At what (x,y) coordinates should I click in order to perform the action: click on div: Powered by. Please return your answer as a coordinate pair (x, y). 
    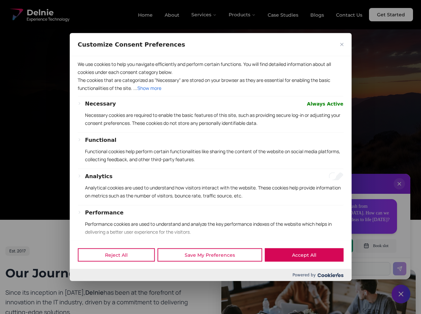
    Looking at the image, I should click on (210, 275).